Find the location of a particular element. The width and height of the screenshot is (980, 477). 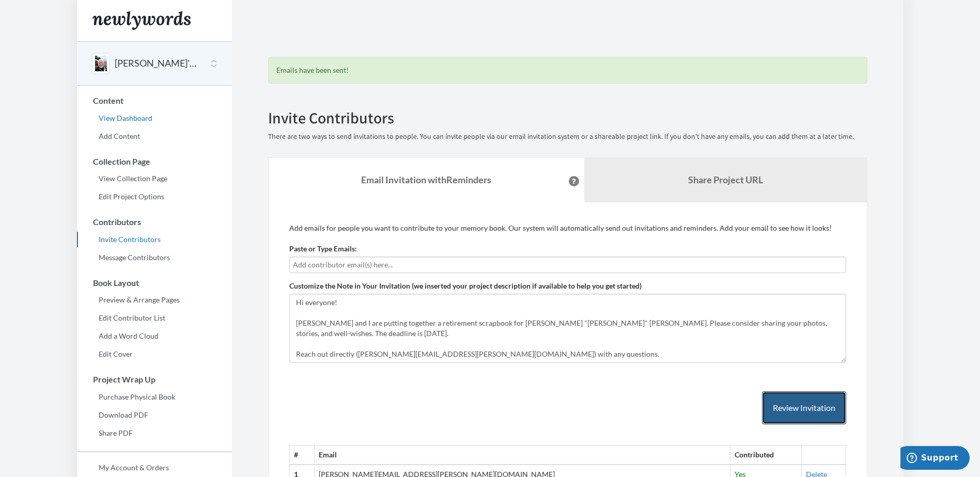

button: Review Invitation is located at coordinates (804, 408).